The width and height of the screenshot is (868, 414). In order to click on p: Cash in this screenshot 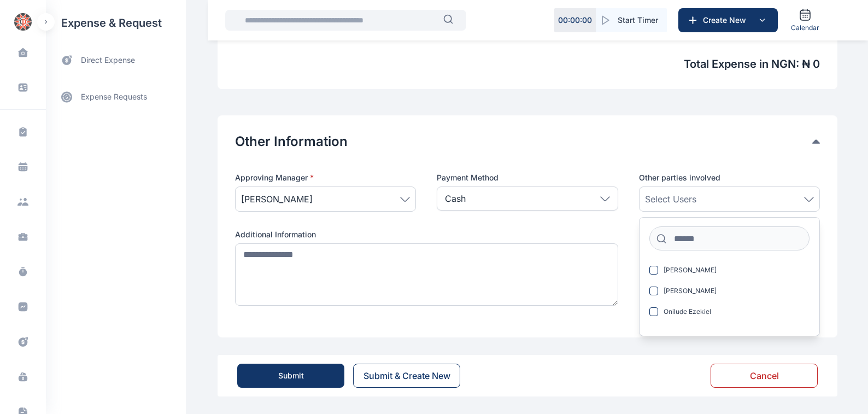, I will do `click(455, 198)`.